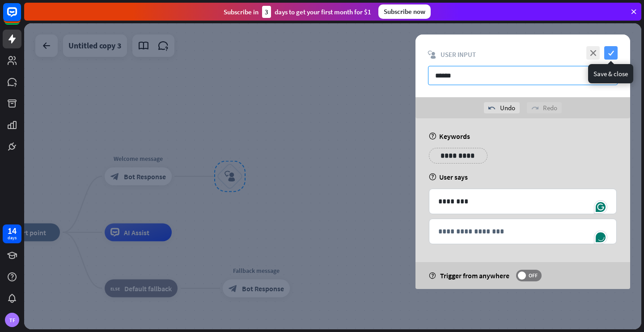 The image size is (644, 332). What do you see at coordinates (432, 55) in the screenshot?
I see `i: block_user_input` at bounding box center [432, 55].